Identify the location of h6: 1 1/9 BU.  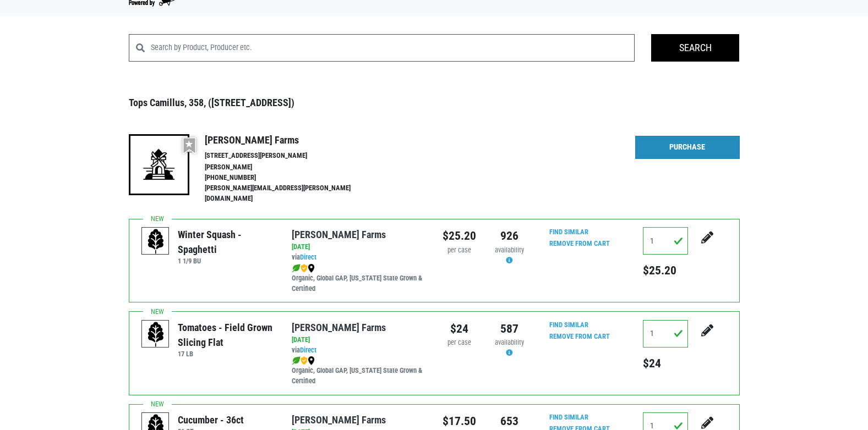
(226, 261).